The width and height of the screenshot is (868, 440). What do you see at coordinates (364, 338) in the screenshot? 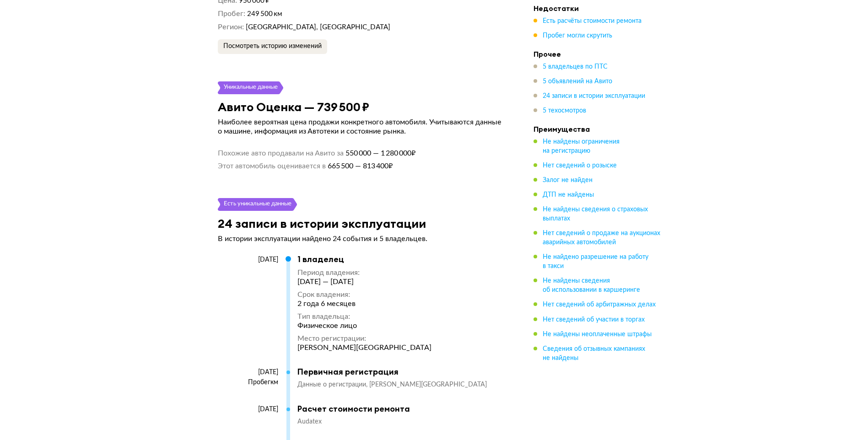
I see `div: Место регистрации :` at bounding box center [364, 338].